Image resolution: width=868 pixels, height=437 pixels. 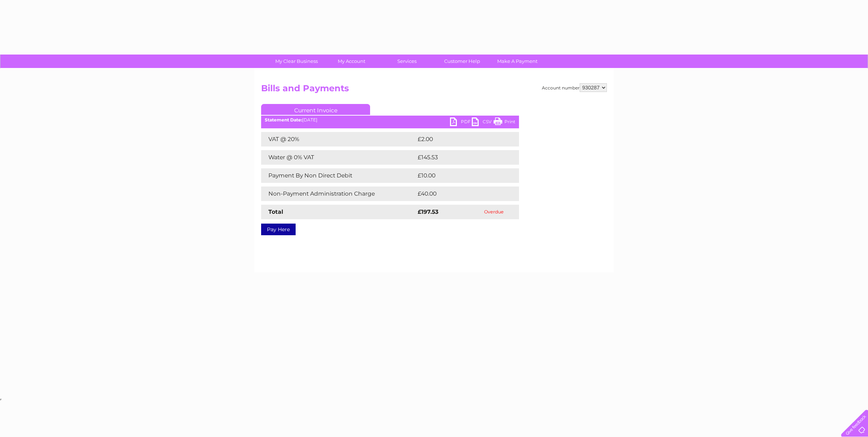 What do you see at coordinates (428, 212) in the screenshot?
I see `strong: £197.53` at bounding box center [428, 212].